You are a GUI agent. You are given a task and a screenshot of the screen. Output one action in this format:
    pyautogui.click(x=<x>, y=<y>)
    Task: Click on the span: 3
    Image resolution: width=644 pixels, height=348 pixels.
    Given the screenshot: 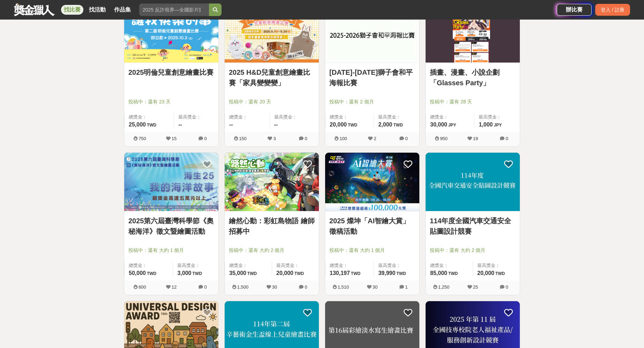 What is the action you would take?
    pyautogui.click(x=274, y=138)
    